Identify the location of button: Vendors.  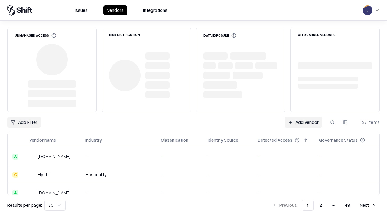
(115, 10).